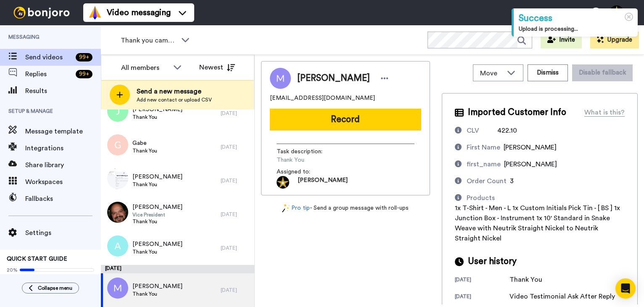  I want to click on button: Newest, so click(217, 68).